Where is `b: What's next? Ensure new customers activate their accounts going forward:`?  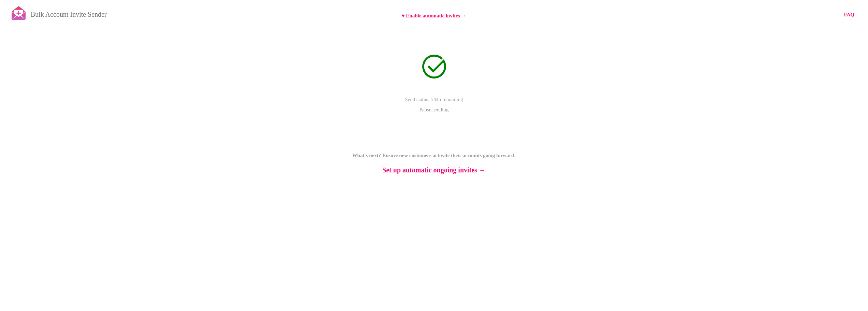 b: What's next? Ensure new customers activate their accounts going forward: is located at coordinates (434, 155).